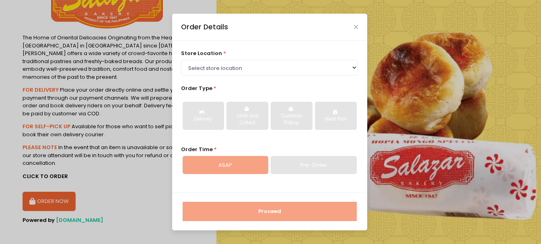  Describe the element at coordinates (247, 116) in the screenshot. I see `button: Click and Collect` at that location.